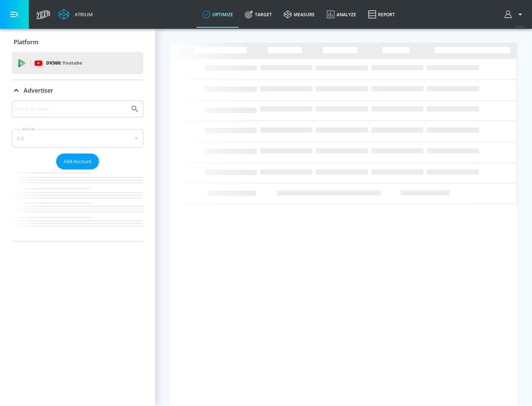  What do you see at coordinates (342, 14) in the screenshot?
I see `a: Analyze` at bounding box center [342, 14].